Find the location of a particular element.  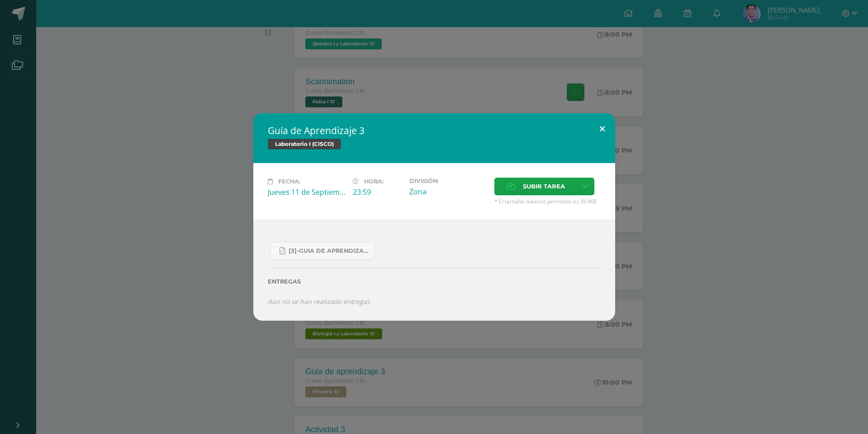

button: Close (Esc) is located at coordinates (602, 129).